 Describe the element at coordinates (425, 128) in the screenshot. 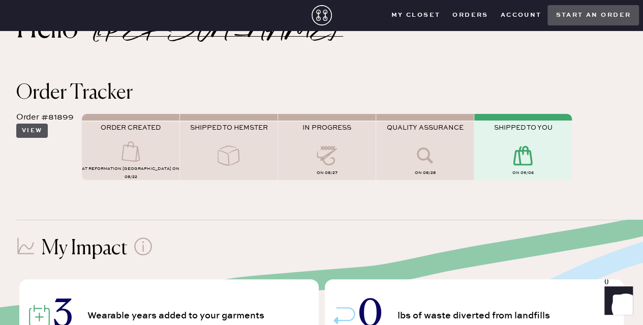

I see `span: QUALITY ASSURANCE` at that location.